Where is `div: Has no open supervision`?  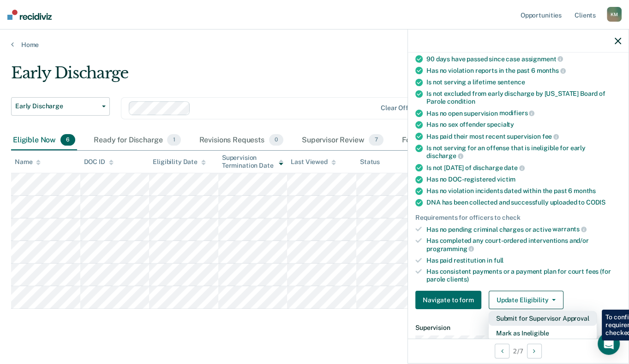 div: Has no open supervision is located at coordinates (523, 114).